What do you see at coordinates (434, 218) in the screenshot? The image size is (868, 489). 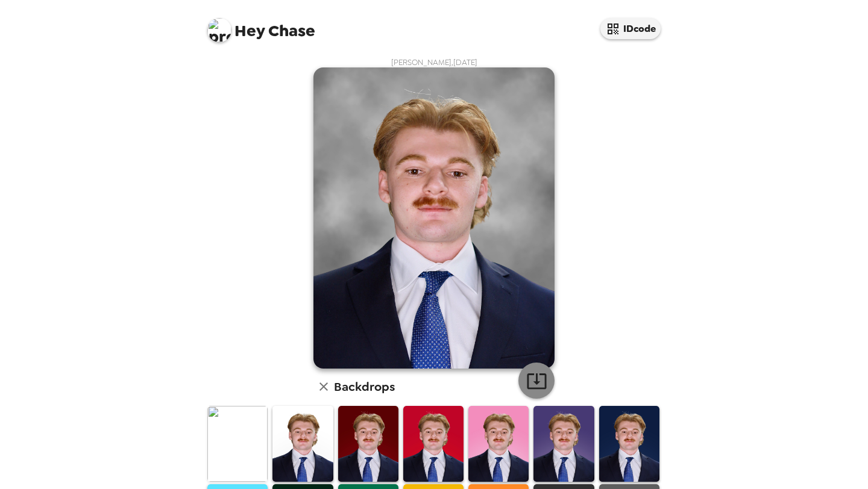 I see `img: user` at bounding box center [434, 218].